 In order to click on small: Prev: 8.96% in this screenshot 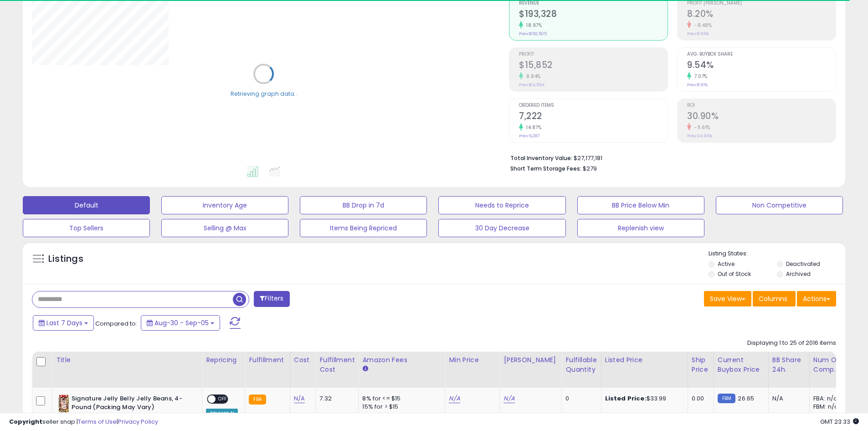, I will do `click(699, 33)`.